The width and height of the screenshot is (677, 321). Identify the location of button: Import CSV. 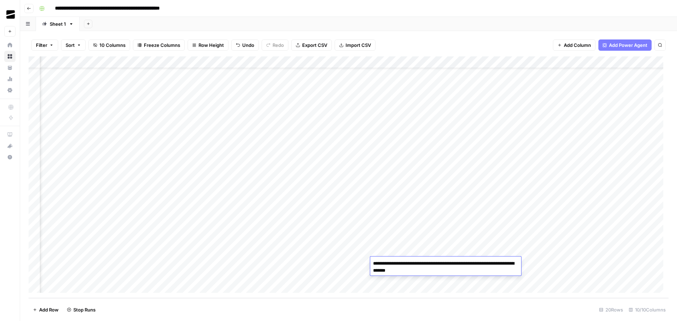
(355, 45).